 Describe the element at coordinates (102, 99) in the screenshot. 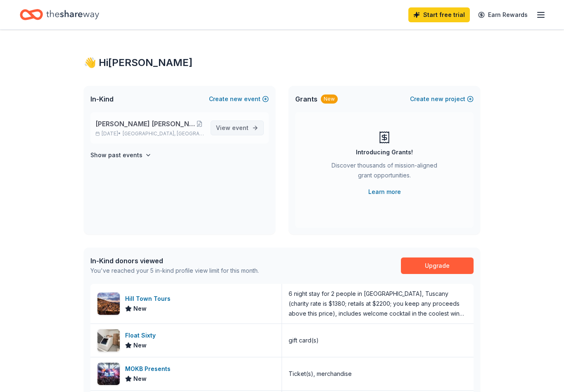

I see `span: In-Kind` at that location.